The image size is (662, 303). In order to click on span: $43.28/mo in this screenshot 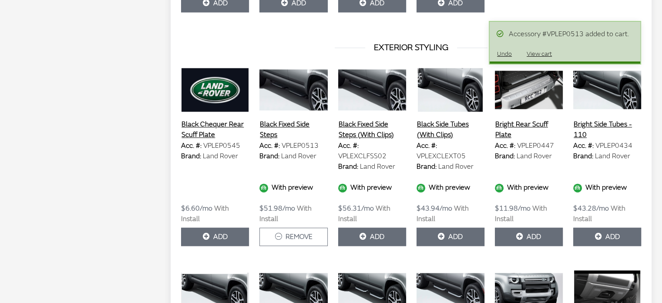, I will do `click(591, 208)`.